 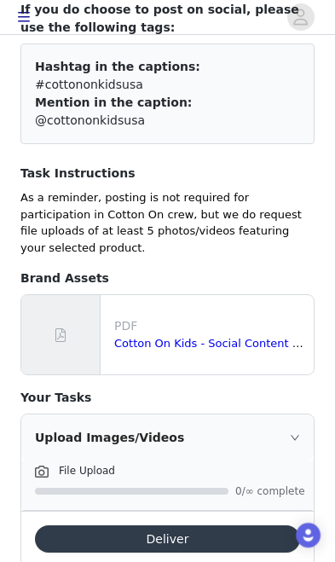 What do you see at coordinates (167, 539) in the screenshot?
I see `button: Deliver` at bounding box center [167, 539].